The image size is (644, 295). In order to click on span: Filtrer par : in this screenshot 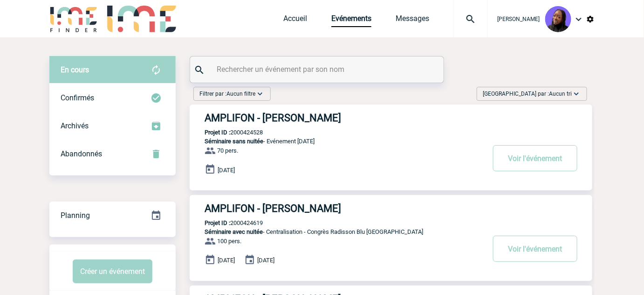, I will do `click(227, 94)`.